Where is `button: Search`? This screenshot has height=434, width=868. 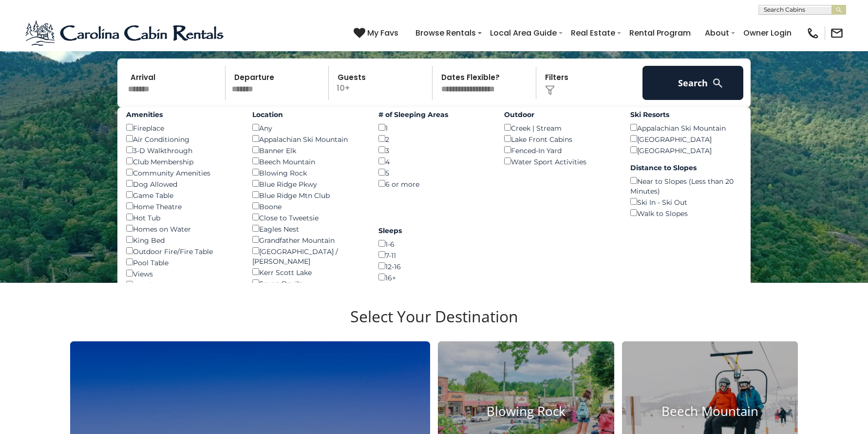 button: Search is located at coordinates (693, 83).